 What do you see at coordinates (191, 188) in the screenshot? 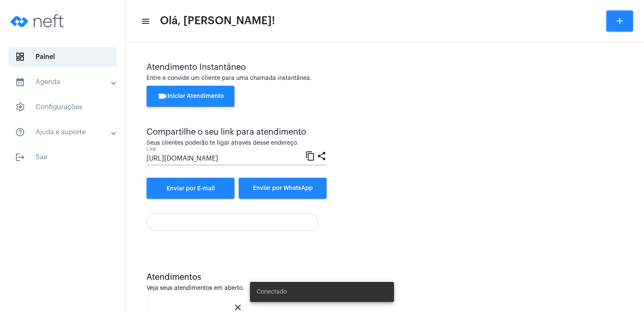
I see `a: Enviar por E-mail` at bounding box center [191, 188].